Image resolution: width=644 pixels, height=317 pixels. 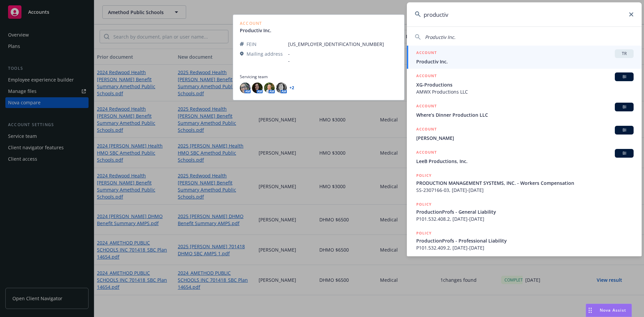 What do you see at coordinates (524, 157) in the screenshot?
I see `a: ACCOUNTBILeeB Productions, Inc.` at bounding box center [524, 157].